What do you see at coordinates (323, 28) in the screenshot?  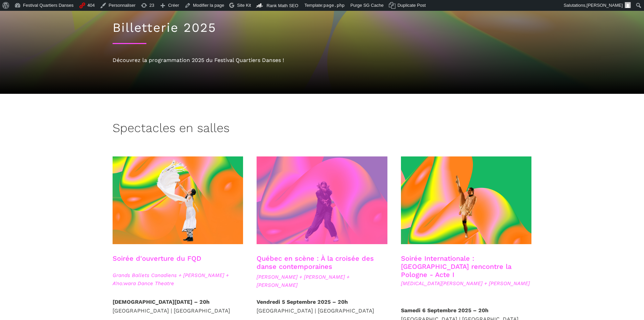 I see `h1: Billetterie 2025` at bounding box center [323, 28].